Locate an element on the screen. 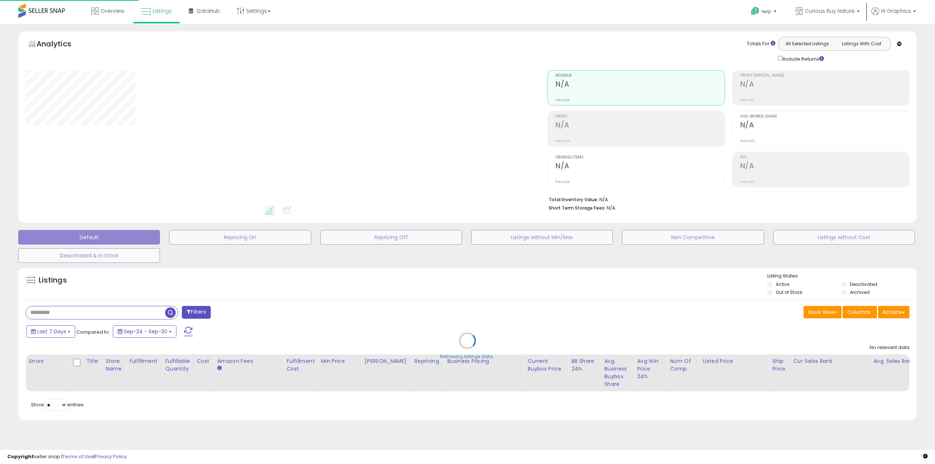  button: Listings without Min/Max is located at coordinates (542, 237).